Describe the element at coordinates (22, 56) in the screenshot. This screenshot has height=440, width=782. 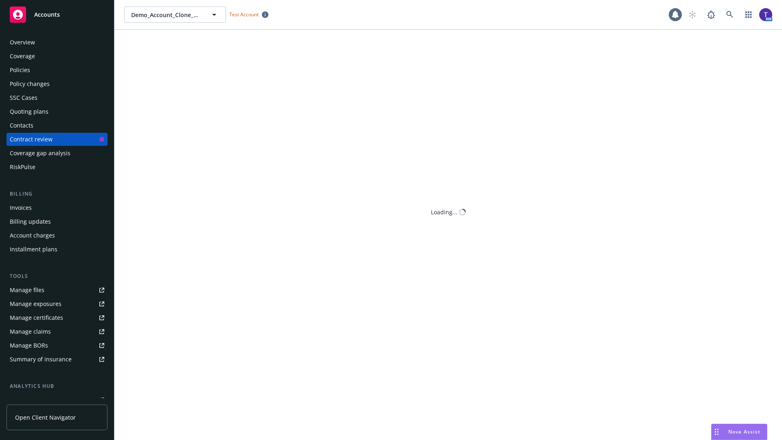
I see `div: Coverage` at that location.